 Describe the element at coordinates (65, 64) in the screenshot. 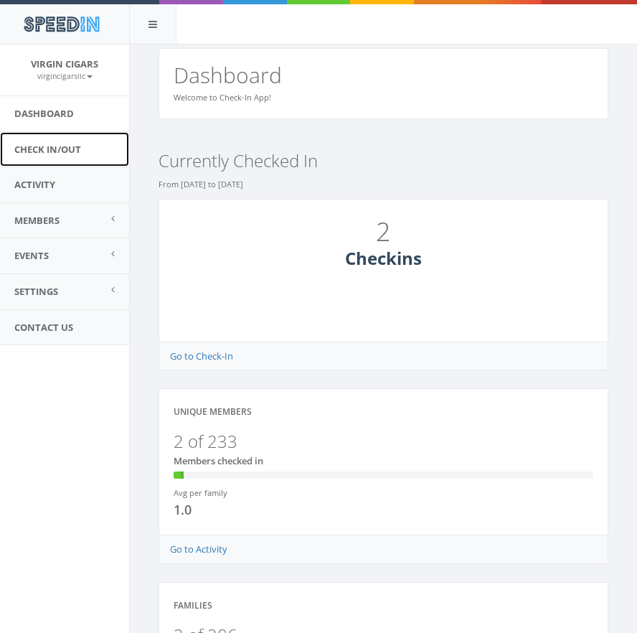

I see `span: Virgin Cigars` at that location.